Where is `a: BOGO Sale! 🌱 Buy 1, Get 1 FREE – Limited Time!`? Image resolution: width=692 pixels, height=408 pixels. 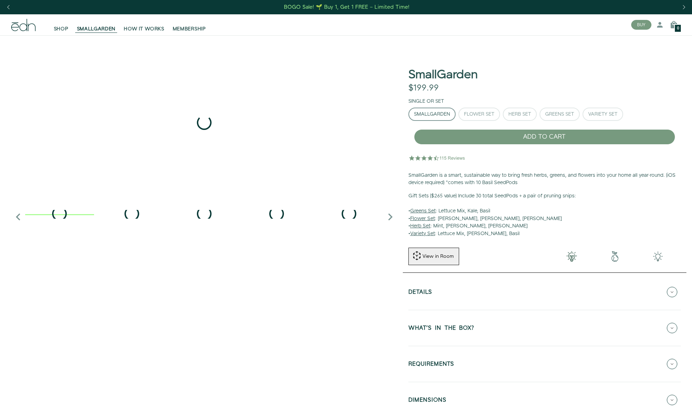
a: BOGO Sale! 🌱 Buy 1, Get 1 FREE – Limited Time! is located at coordinates (347, 7).